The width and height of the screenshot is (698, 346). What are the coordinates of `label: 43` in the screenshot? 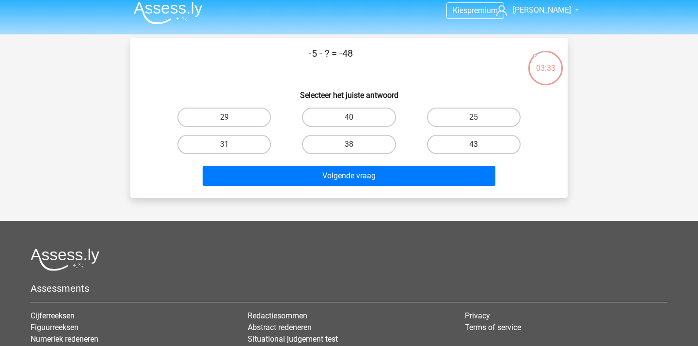 It's located at (473, 144).